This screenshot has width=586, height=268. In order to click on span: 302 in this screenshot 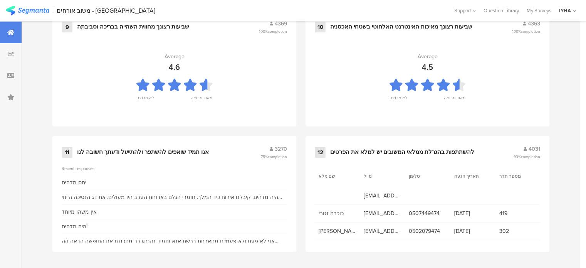, I will do `click(518, 231)`.